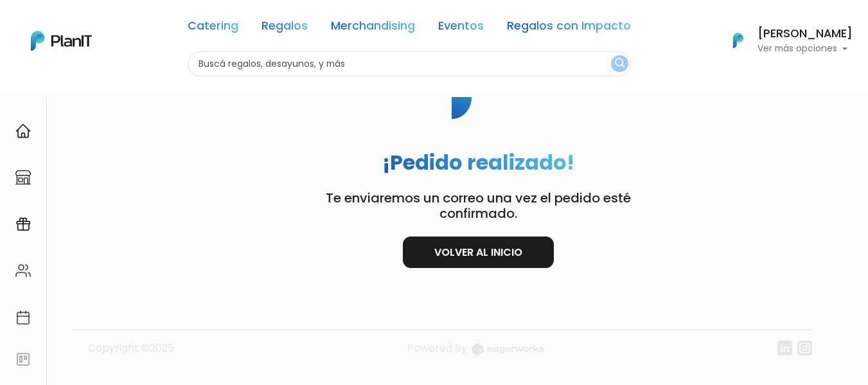 Image resolution: width=868 pixels, height=385 pixels. What do you see at coordinates (475, 353) in the screenshot?
I see `a: Powered By` at bounding box center [475, 353].